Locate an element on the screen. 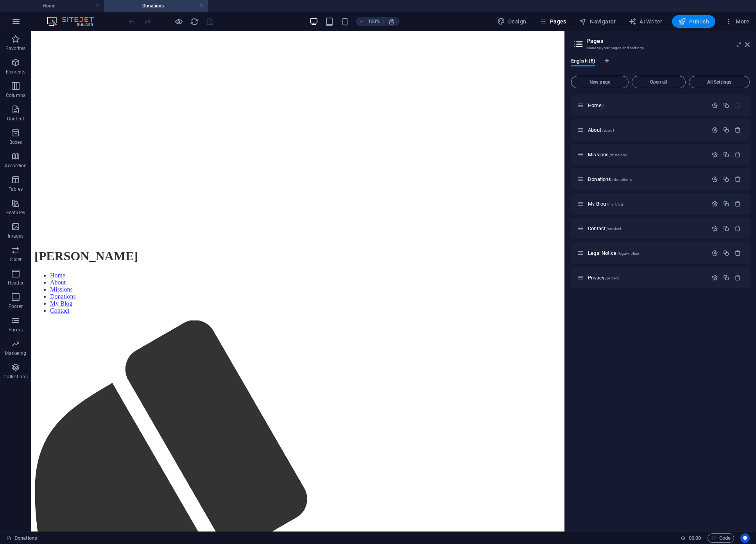 Image resolution: width=756 pixels, height=544 pixels. span: Missions is located at coordinates (608, 154).